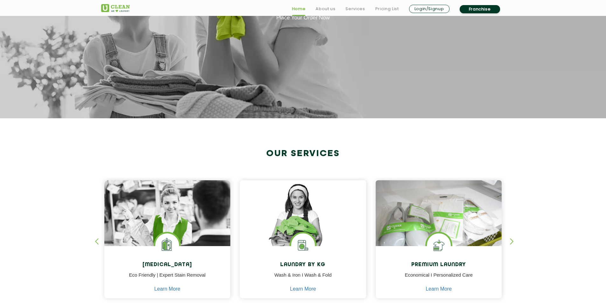  I want to click on img: Drycleaners near me, so click(167, 231).